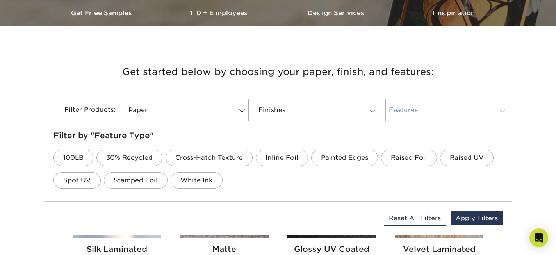 The height and width of the screenshot is (255, 556). What do you see at coordinates (409, 158) in the screenshot?
I see `a: Raised Foil` at bounding box center [409, 158].